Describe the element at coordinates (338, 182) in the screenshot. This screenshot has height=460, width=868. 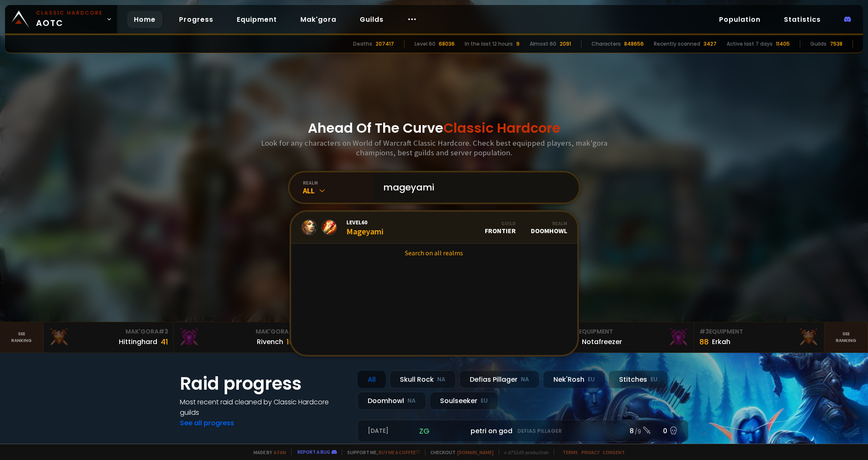
I see `div: realm` at that location.